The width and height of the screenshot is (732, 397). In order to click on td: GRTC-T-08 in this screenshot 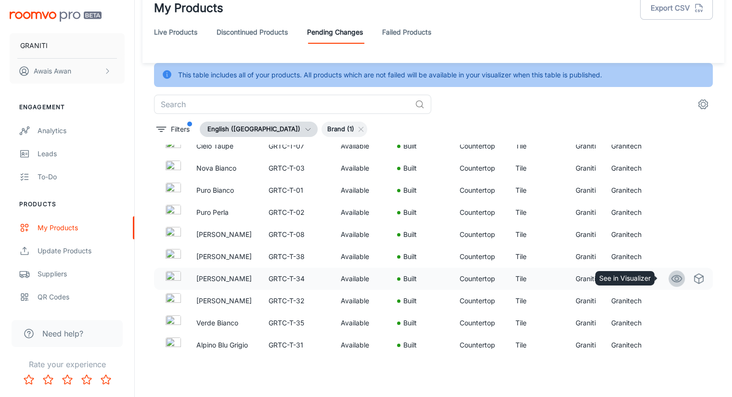, I will do `click(297, 235)`.